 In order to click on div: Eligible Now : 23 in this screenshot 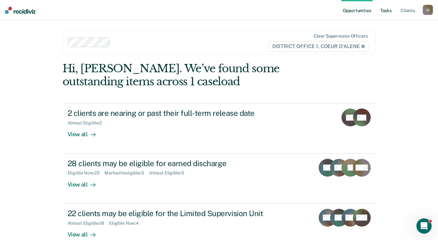, I will do `click(86, 173)`.